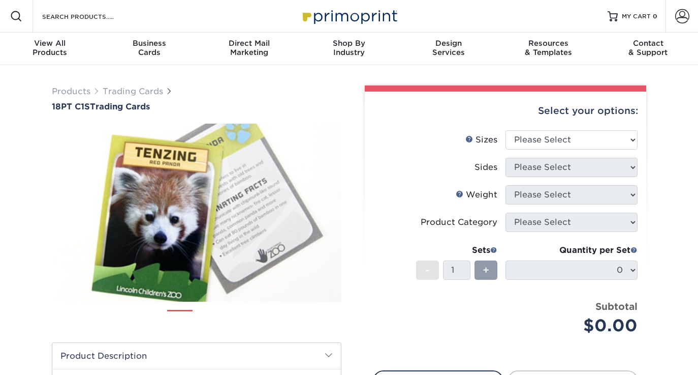  What do you see at coordinates (459, 222) in the screenshot?
I see `div: Product Category` at bounding box center [459, 222].